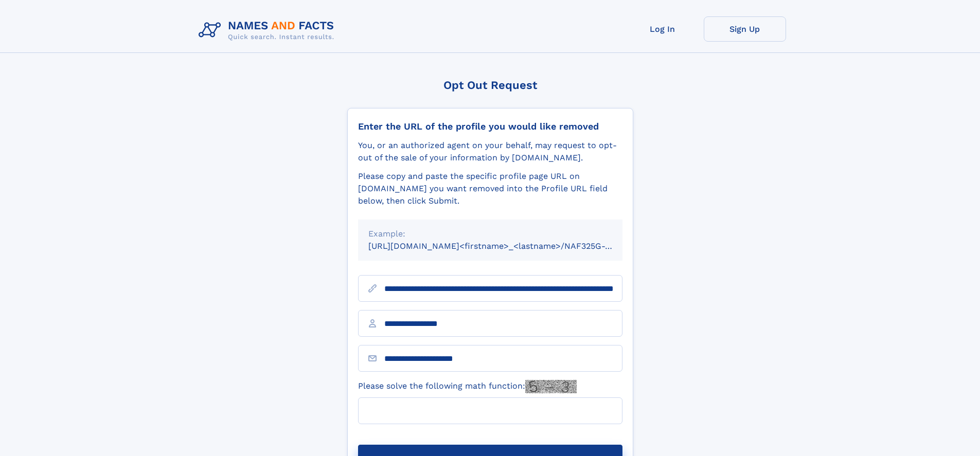 The width and height of the screenshot is (980, 456). What do you see at coordinates (744, 29) in the screenshot?
I see `a: Sign Up` at bounding box center [744, 29].